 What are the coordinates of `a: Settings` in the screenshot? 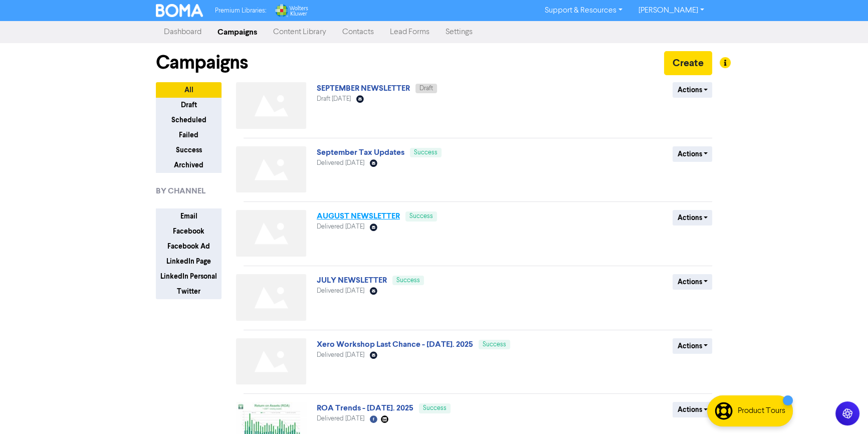 It's located at (459, 32).